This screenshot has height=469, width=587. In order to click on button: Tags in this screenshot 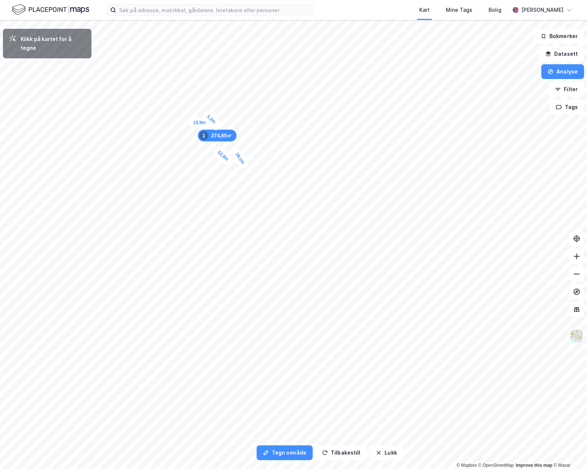, I will do `click(567, 107)`.